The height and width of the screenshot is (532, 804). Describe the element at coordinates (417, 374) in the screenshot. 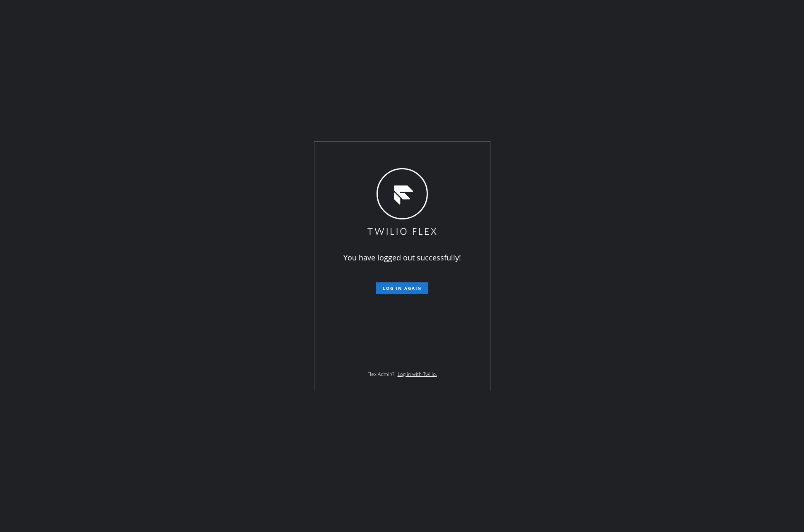

I see `a: Log in with Twilio.` at that location.